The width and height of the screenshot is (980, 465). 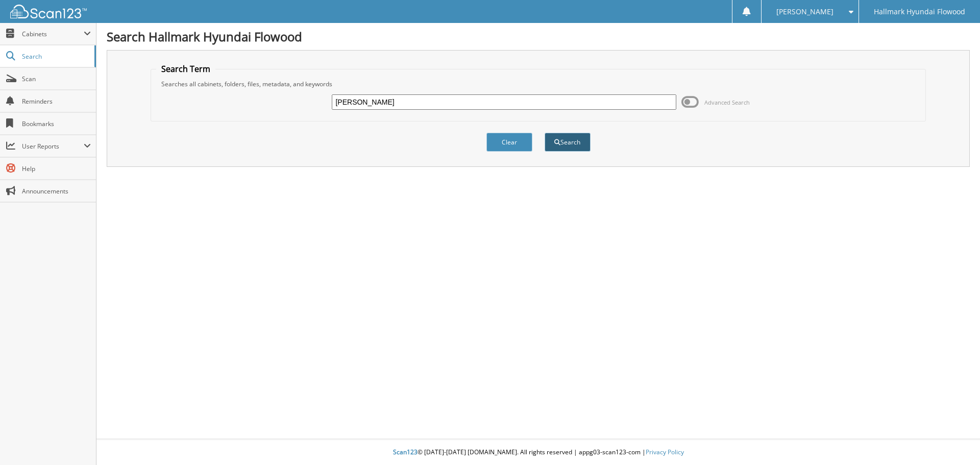 What do you see at coordinates (919, 12) in the screenshot?
I see `span: Hallmark Hyundai Flowood` at bounding box center [919, 12].